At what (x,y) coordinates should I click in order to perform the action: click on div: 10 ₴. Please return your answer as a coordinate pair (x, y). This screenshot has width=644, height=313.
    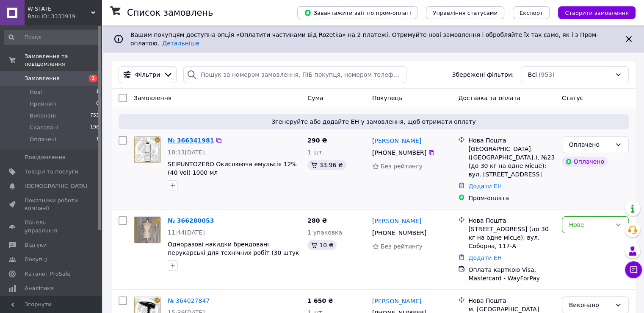
    Looking at the image, I should click on (322, 245).